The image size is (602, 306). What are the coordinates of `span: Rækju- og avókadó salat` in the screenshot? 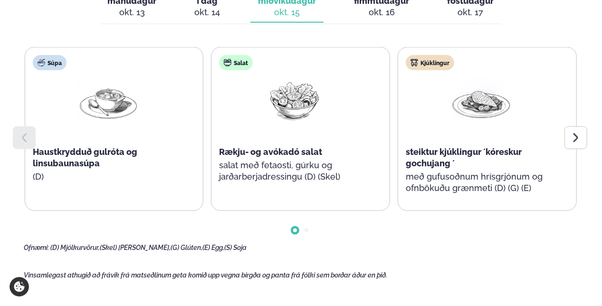 It's located at (270, 152).